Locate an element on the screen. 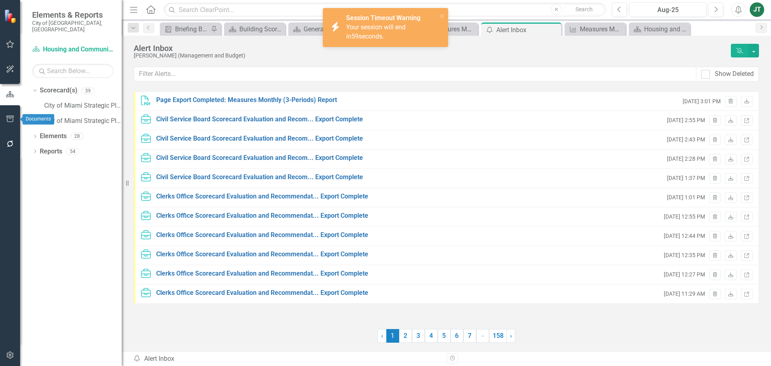 The image size is (771, 366). div: Page Export Completed: Measures Monthly (3-Periods) Report is located at coordinates (247, 100).